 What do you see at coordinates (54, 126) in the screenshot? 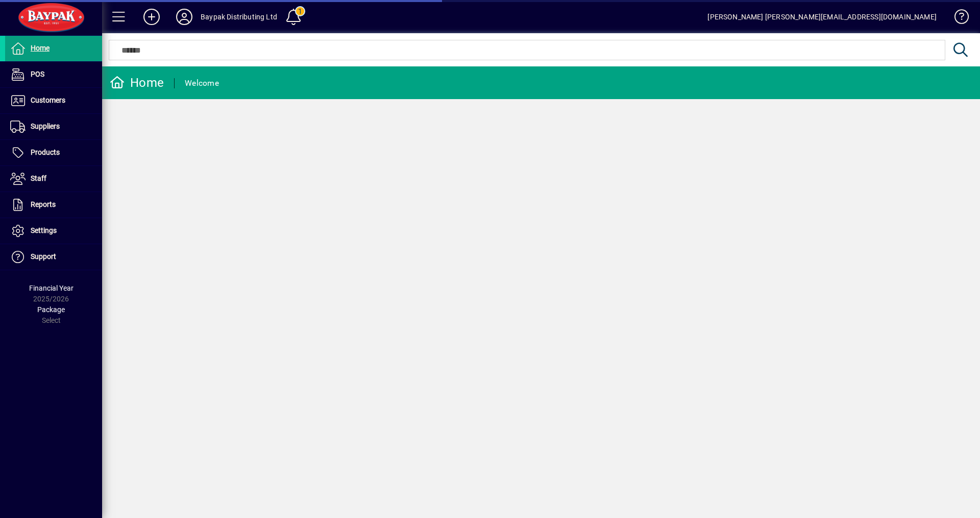
I see `a: Suppliers` at bounding box center [54, 126].